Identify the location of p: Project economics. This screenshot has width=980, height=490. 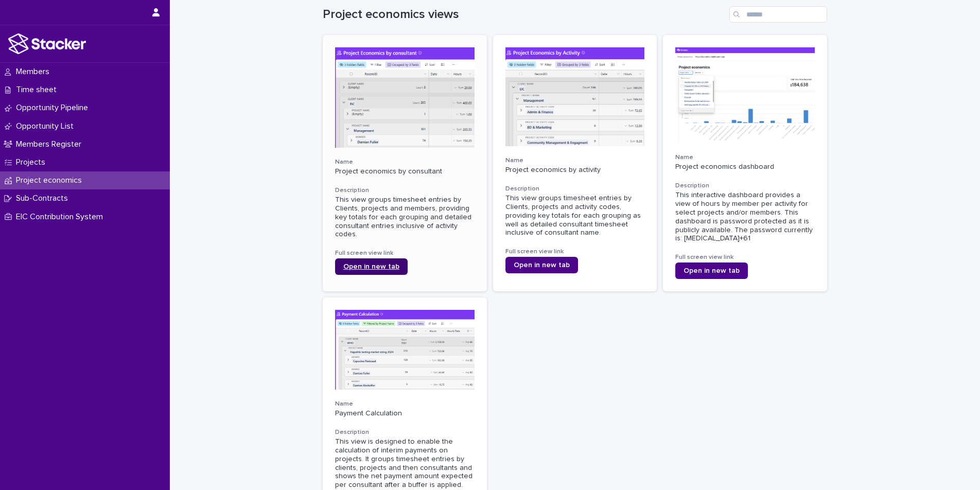
(51, 180).